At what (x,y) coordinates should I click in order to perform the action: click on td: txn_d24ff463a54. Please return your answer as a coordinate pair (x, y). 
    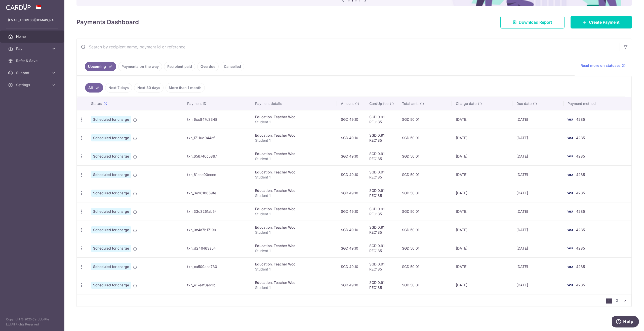
    Looking at the image, I should click on (217, 248).